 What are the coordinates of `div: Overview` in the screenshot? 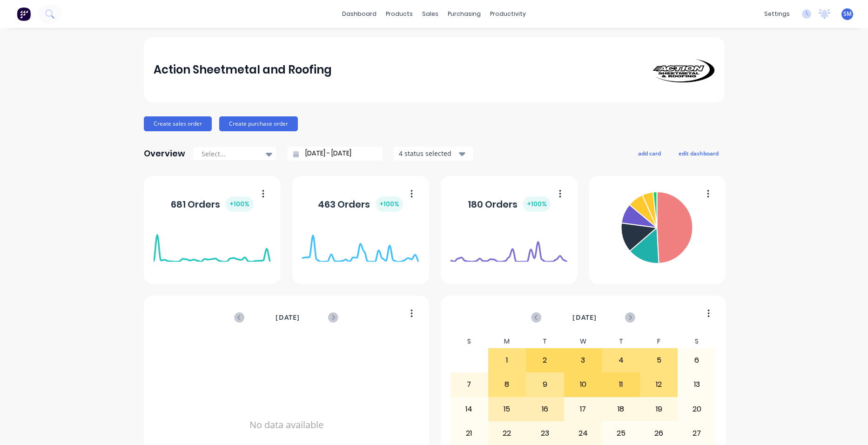 It's located at (164, 154).